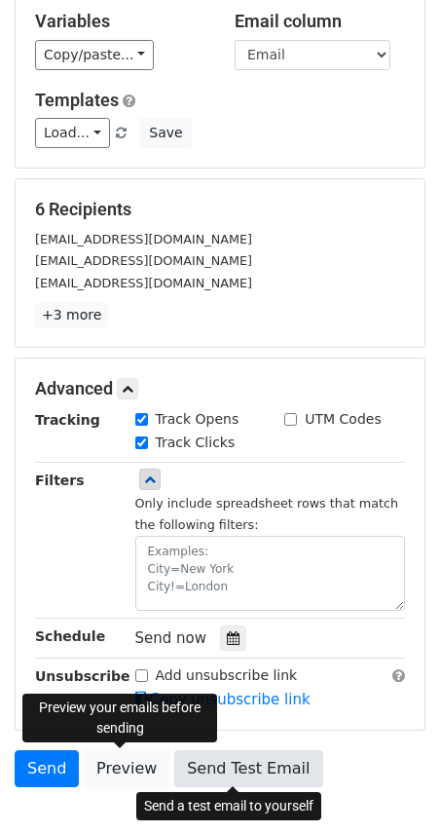  What do you see at coordinates (166, 132) in the screenshot?
I see `button: Save` at bounding box center [166, 132].